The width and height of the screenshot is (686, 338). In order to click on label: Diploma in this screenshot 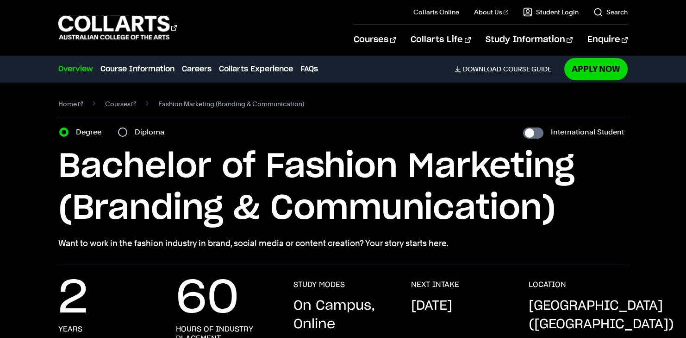, I will do `click(152, 132)`.